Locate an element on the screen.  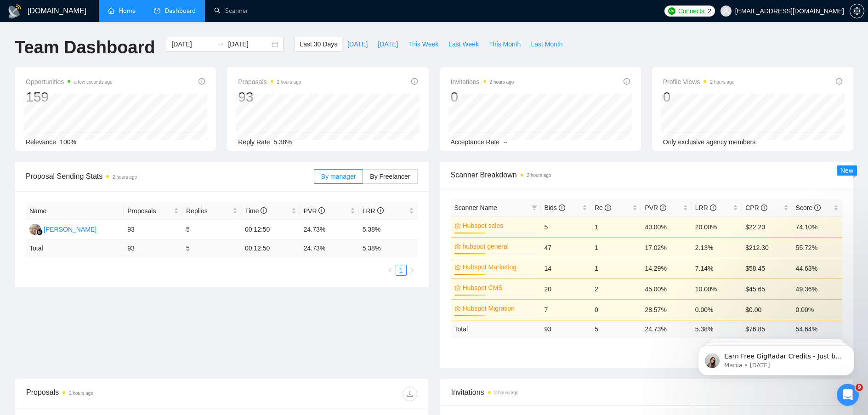
span: 2 is located at coordinates (709, 11).